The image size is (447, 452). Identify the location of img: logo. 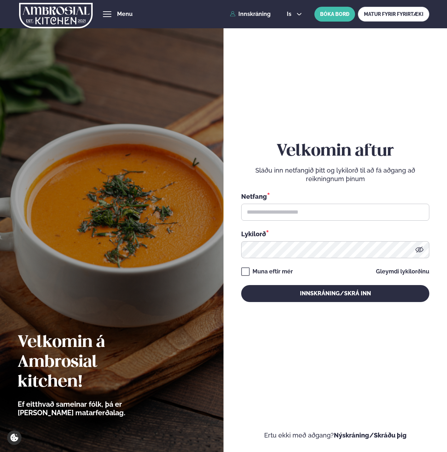
(56, 16).